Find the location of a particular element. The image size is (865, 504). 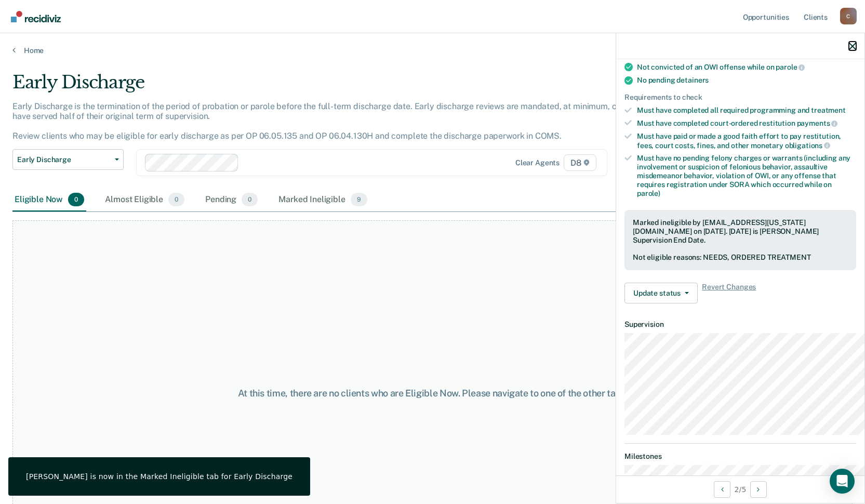

div: Requirements to check is located at coordinates (740, 97).